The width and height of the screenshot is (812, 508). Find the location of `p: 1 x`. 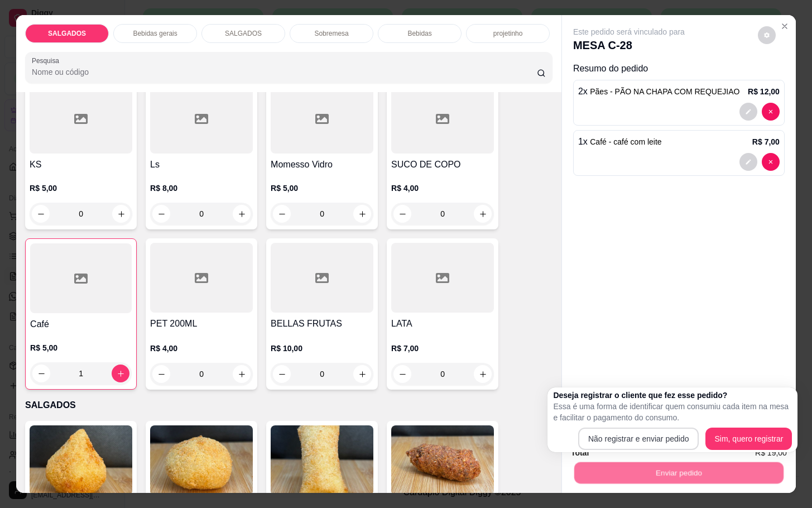

p: 1 x is located at coordinates (621, 142).